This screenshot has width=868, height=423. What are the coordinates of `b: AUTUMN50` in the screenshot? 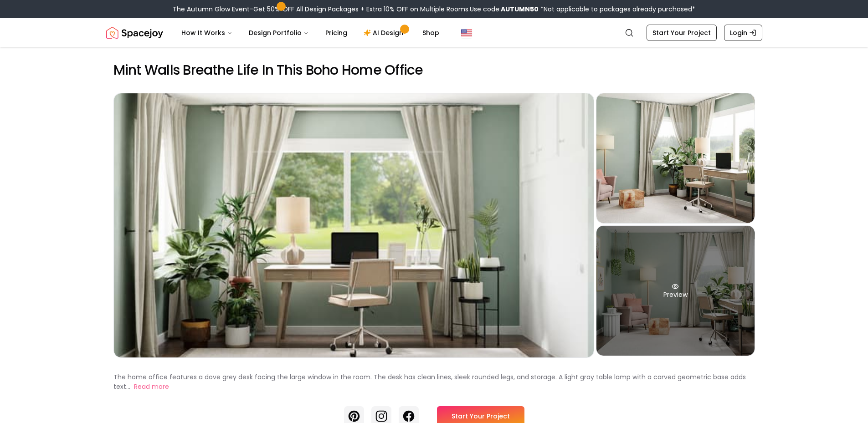 It's located at (519, 9).